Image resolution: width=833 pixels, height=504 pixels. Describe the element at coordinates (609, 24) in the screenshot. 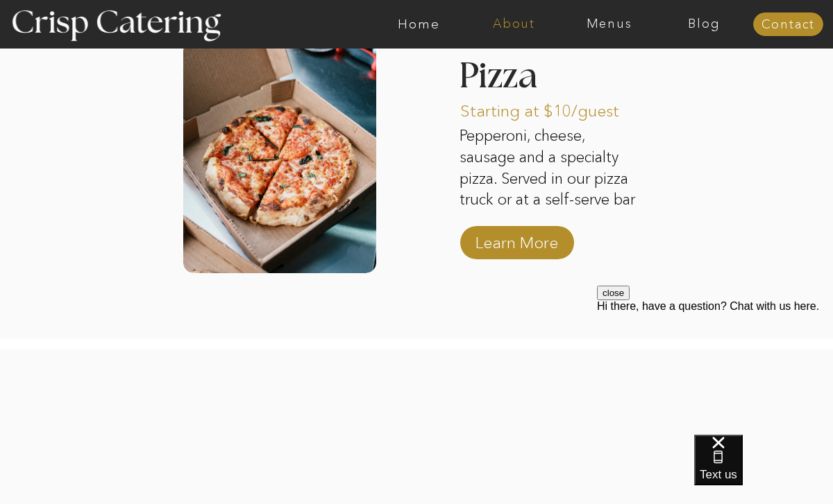

I see `nav: Menus` at that location.